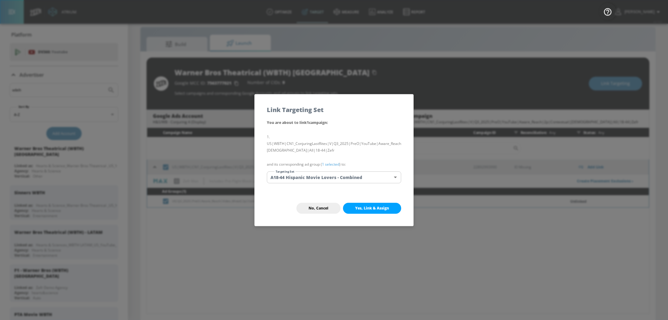  I want to click on span: No, Cancel, so click(318, 208).